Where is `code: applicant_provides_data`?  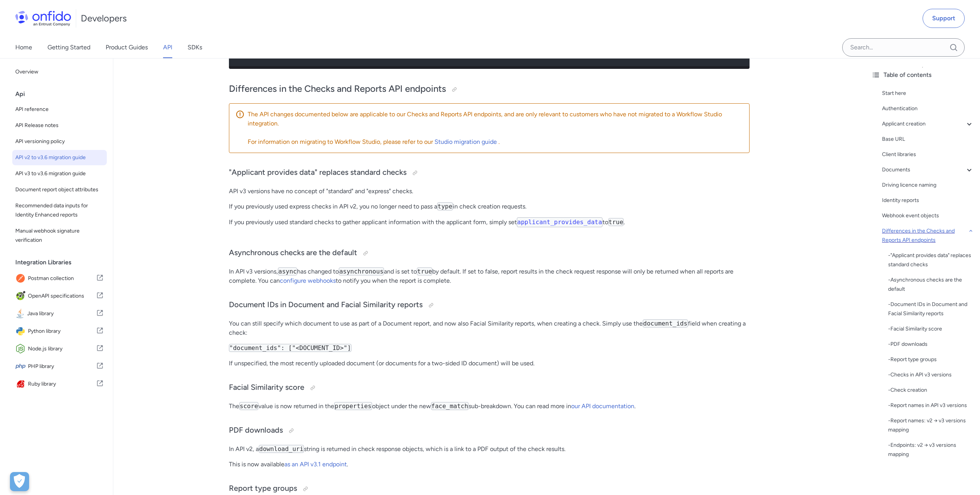 code: applicant_provides_data is located at coordinates (560, 222).